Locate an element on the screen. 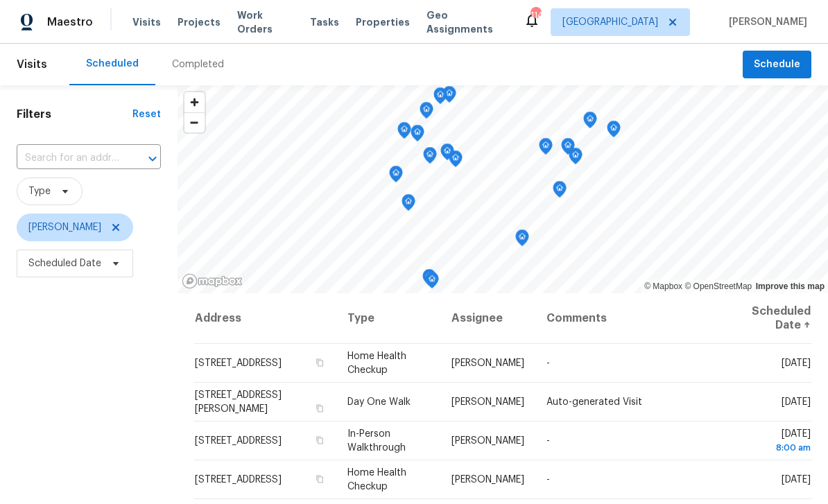 The width and height of the screenshot is (828, 504). th: Type is located at coordinates (389, 318).